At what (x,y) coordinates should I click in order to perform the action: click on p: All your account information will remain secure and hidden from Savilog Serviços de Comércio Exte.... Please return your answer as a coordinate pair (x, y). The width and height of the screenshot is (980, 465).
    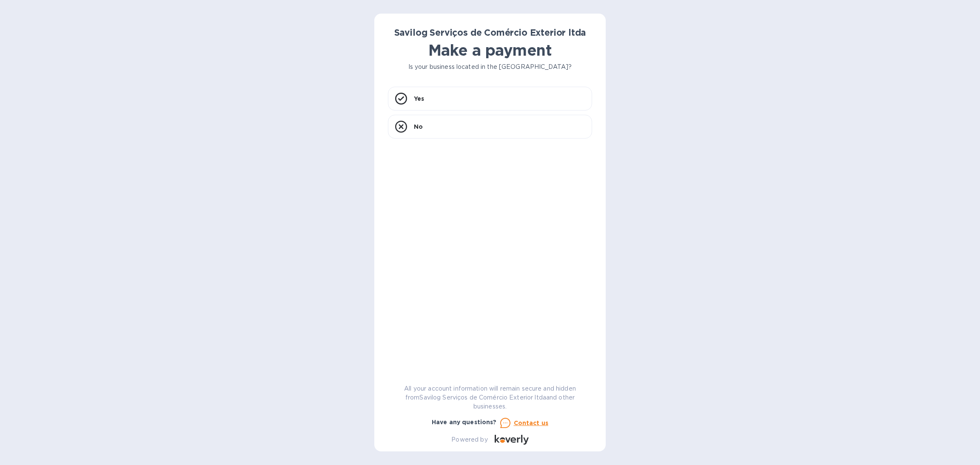
    Looking at the image, I should click on (490, 397).